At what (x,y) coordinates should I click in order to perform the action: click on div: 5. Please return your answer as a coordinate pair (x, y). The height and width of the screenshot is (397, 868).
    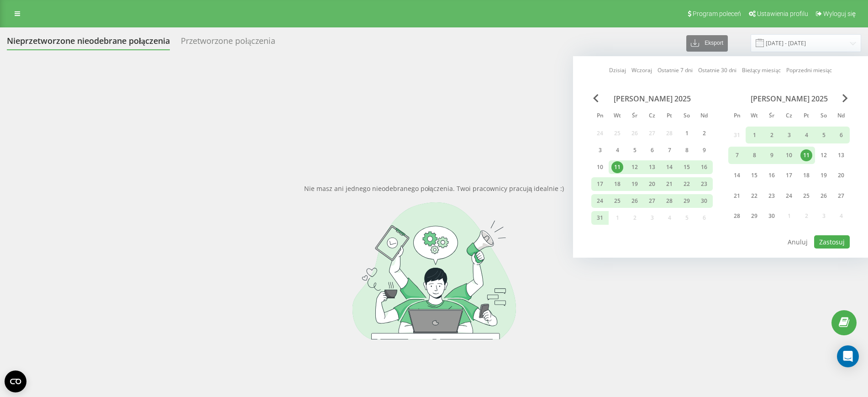
    Looking at the image, I should click on (824, 135).